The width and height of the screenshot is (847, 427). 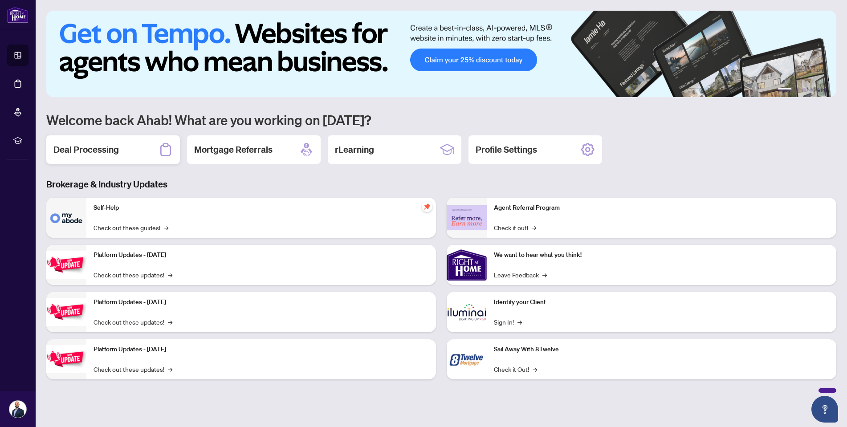 I want to click on span: pushpin, so click(x=427, y=207).